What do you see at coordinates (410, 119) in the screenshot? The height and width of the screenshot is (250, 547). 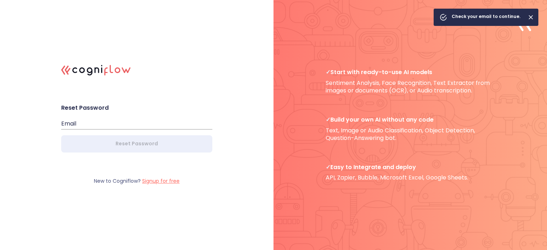 I see `span: Build your own AI without any code` at bounding box center [410, 119].